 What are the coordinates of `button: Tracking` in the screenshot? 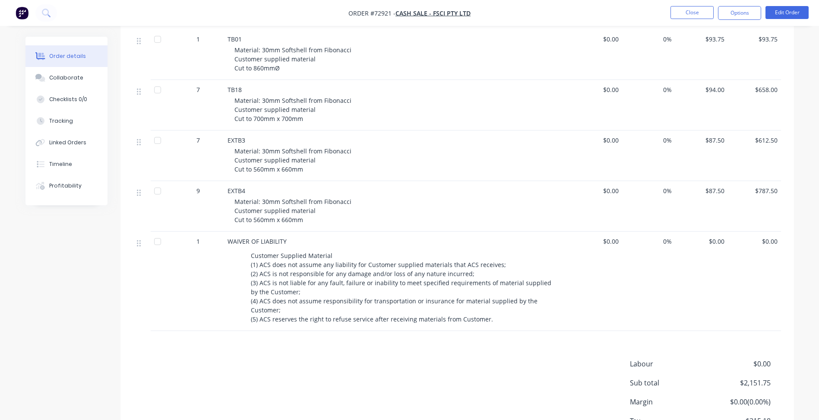 It's located at (66, 121).